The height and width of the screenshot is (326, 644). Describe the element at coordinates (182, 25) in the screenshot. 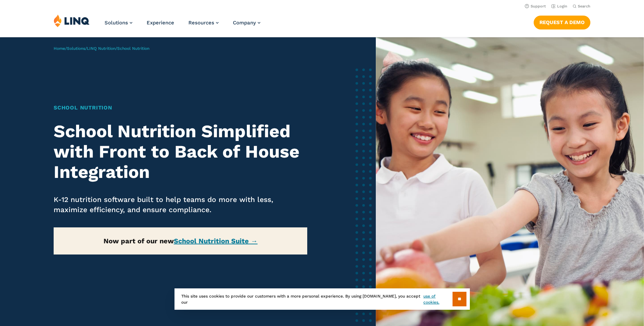

I see `nav: Primary Navigation` at that location.